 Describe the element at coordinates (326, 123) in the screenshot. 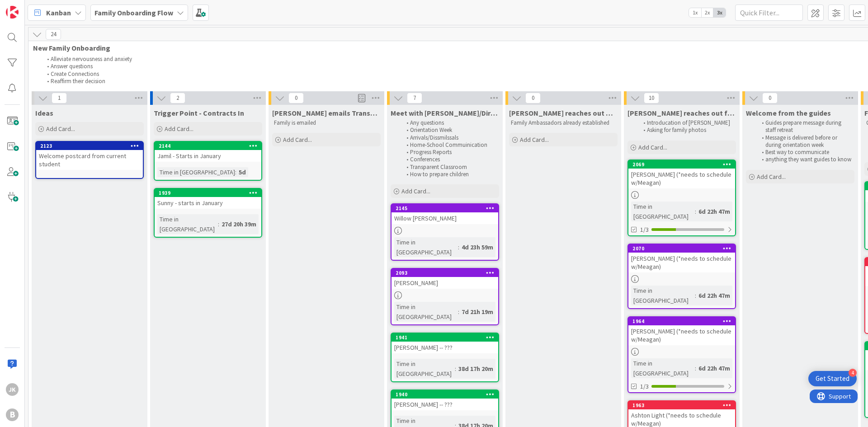

I see `p: Family is emailed` at that location.